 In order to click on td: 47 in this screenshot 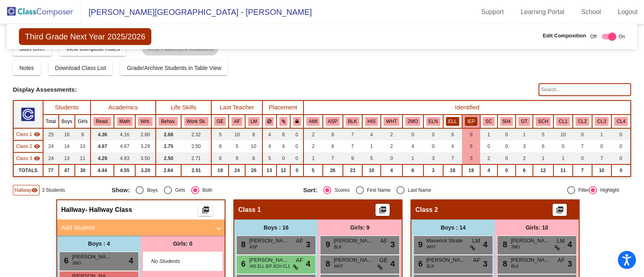, I will do `click(67, 170)`.